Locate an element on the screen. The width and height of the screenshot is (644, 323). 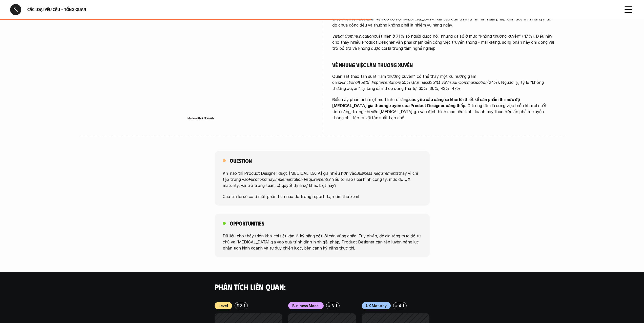
em: Implementation is located at coordinates (386, 82).